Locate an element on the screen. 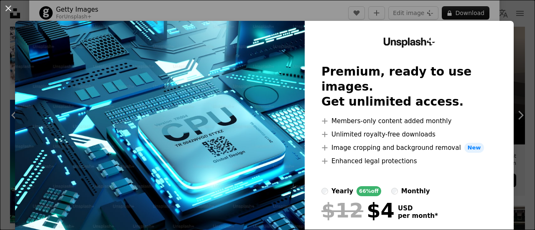 The width and height of the screenshot is (535, 230). div: monthly is located at coordinates (415, 191).